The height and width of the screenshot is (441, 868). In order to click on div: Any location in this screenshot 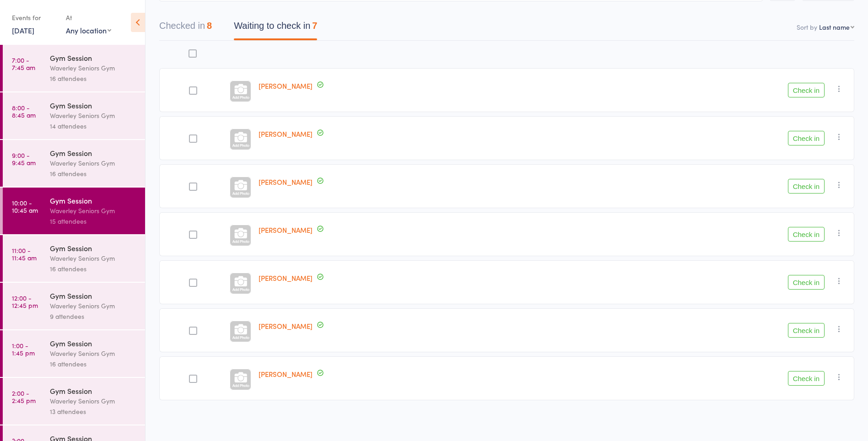, I will do `click(88, 30)`.